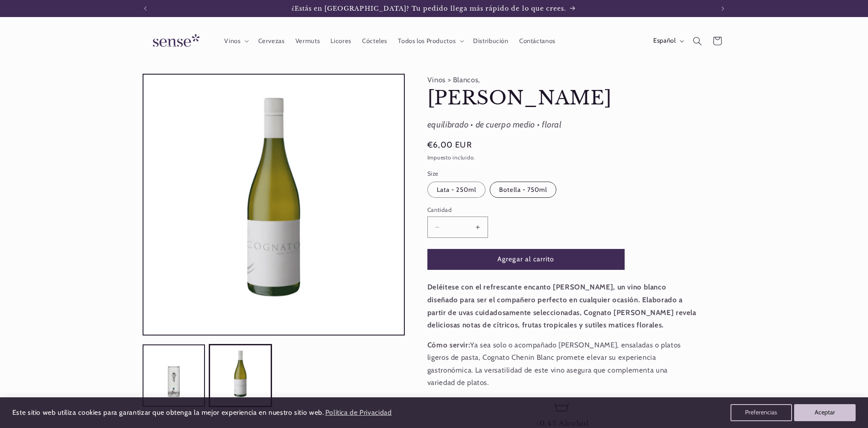  Describe the element at coordinates (240, 376) in the screenshot. I see `button: Cargar la imagen 2 en la vista de la galería` at that location.